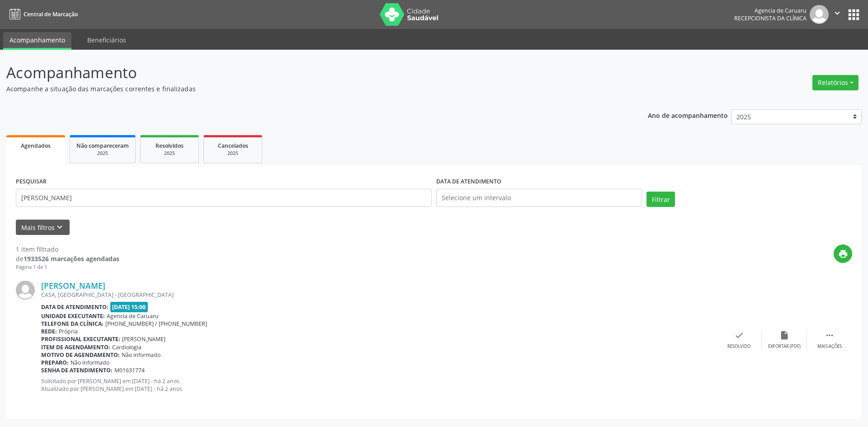 This screenshot has height=427, width=868. I want to click on div: Resolvido, so click(739, 346).